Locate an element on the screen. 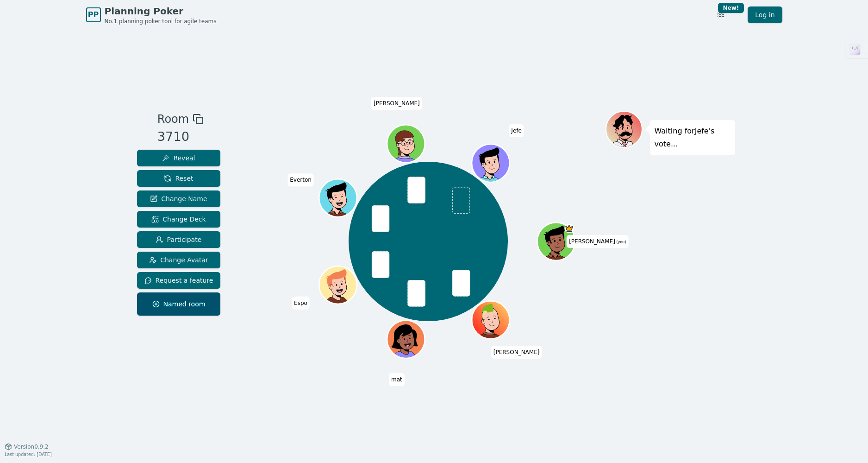  button: New! is located at coordinates (721, 15).